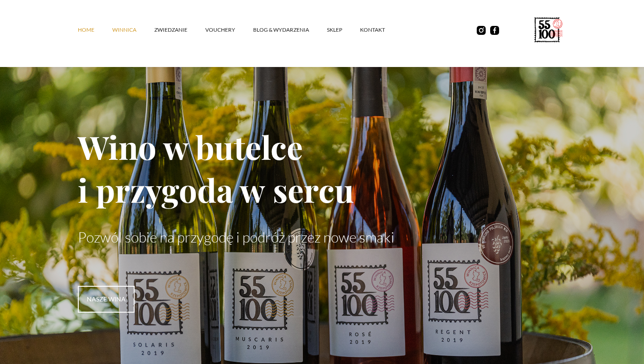  What do you see at coordinates (229, 30) in the screenshot?
I see `a: vouchery` at bounding box center [229, 30].